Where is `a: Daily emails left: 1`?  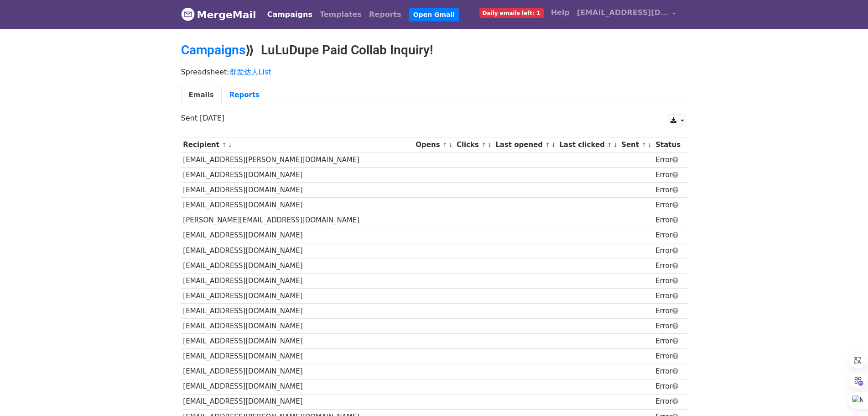
a: Daily emails left: 1 is located at coordinates (511, 13).